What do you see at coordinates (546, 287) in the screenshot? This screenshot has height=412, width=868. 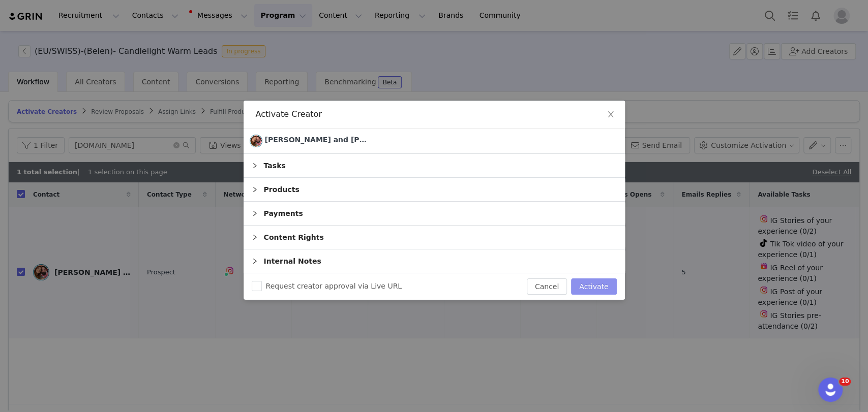 I see `button: Cancel` at bounding box center [546, 287].